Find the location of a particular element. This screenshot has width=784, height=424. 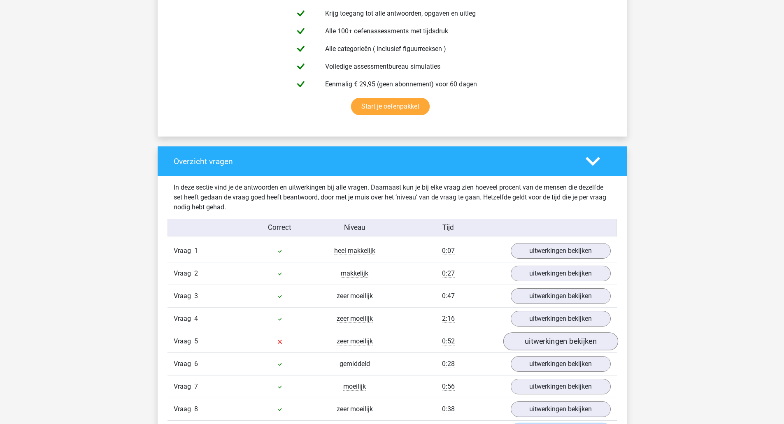

a: Start je oefenpakket is located at coordinates (390, 107).